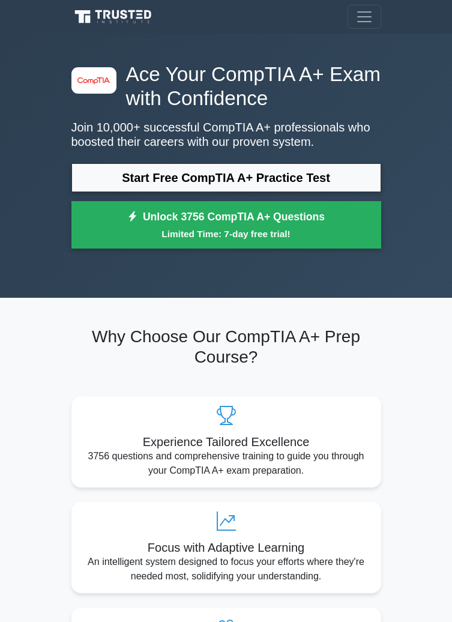 The height and width of the screenshot is (622, 452). What do you see at coordinates (227, 225) in the screenshot?
I see `a: Unlock 3756 CompTIA A+ QuestionsLimited Time: 7-day free trial!` at bounding box center [227, 225].